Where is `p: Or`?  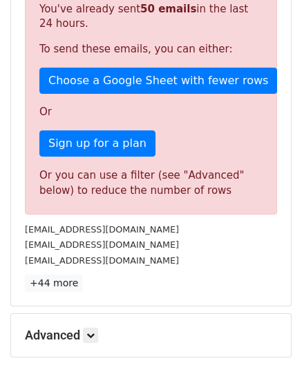
p: Or is located at coordinates (151, 112).